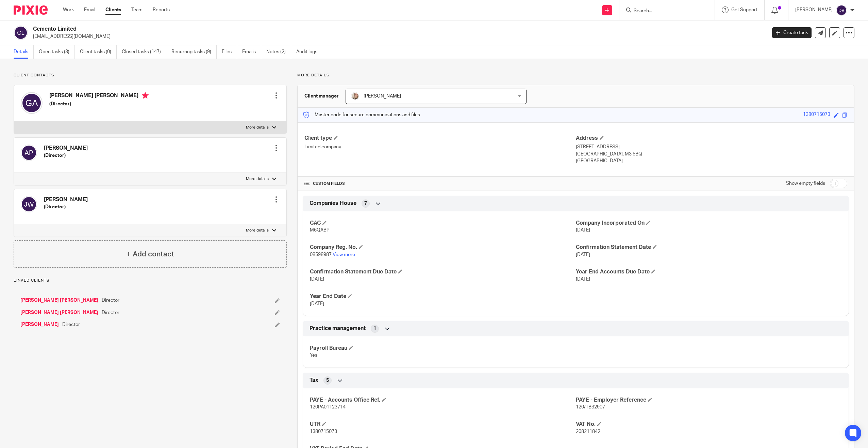  Describe the element at coordinates (443, 348) in the screenshot. I see `h4: Payroll Bureau` at that location.